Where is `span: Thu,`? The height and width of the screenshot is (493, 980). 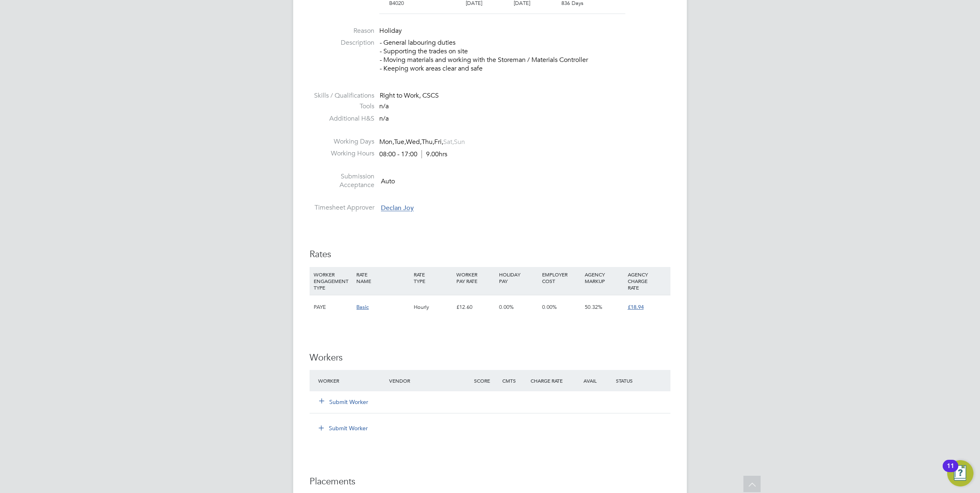
span: Thu, is located at coordinates (428, 142).